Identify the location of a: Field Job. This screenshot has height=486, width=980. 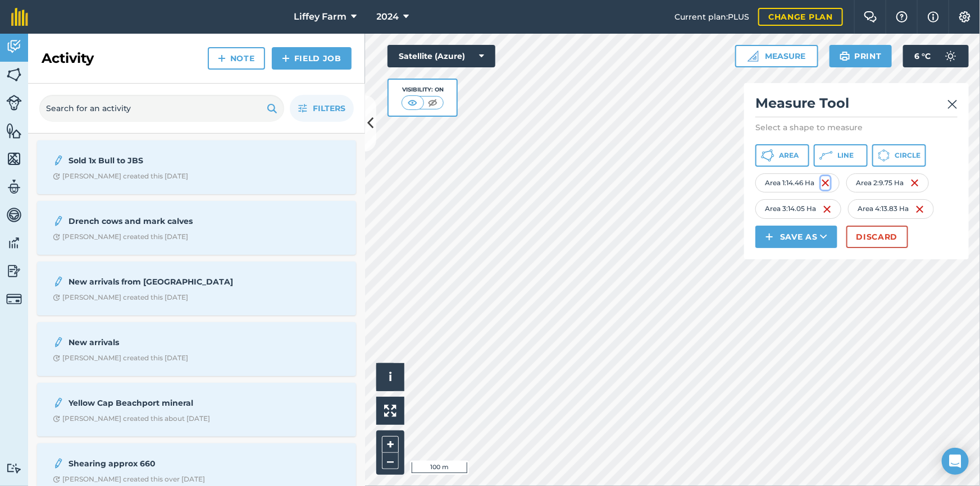
(311, 58).